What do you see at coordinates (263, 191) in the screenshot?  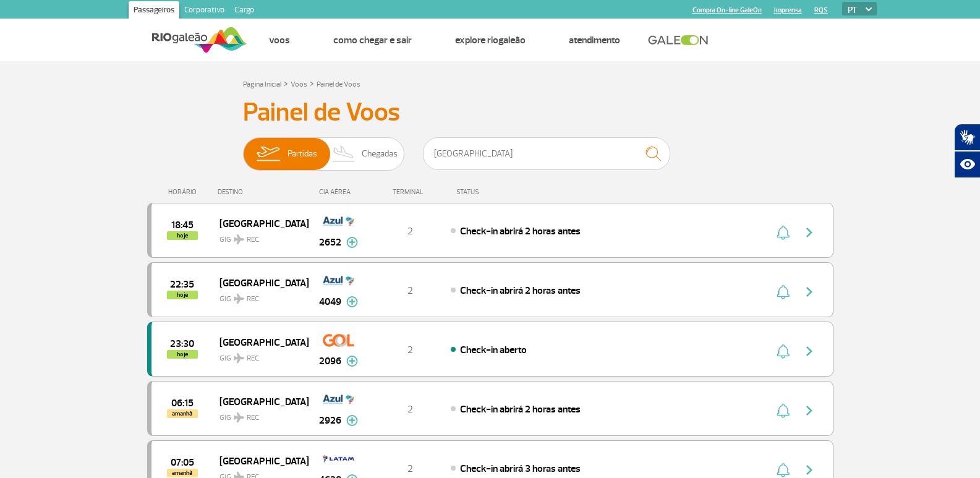 I see `div: DESTINO` at bounding box center [263, 191].